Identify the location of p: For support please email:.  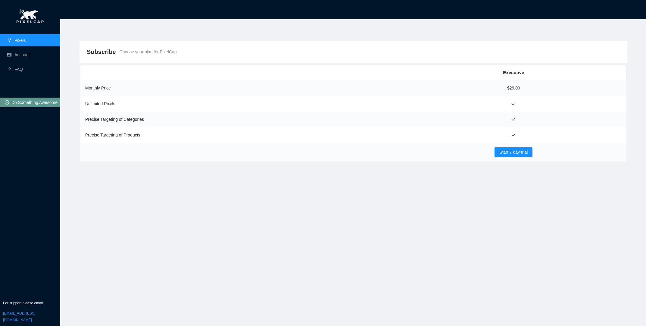
(30, 303).